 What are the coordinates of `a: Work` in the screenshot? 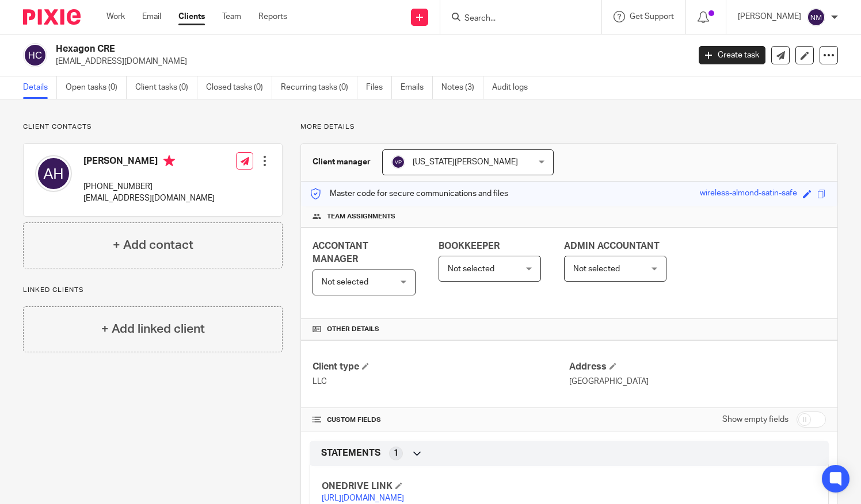 It's located at (116, 17).